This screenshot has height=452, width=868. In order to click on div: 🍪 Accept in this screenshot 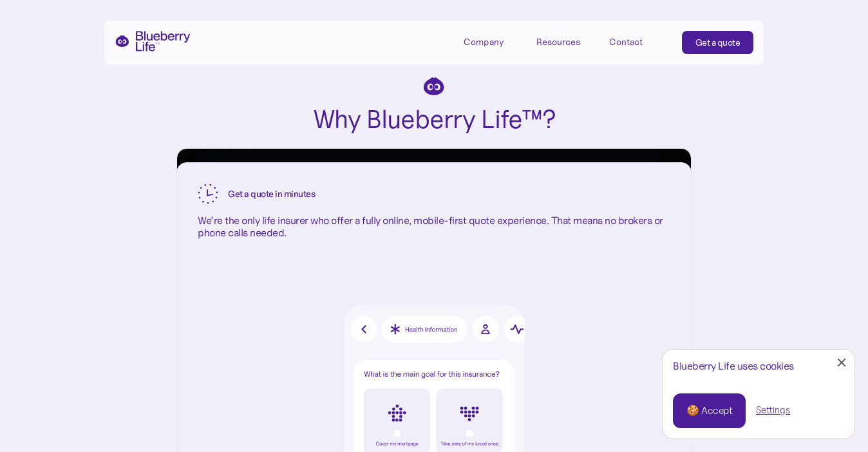, I will do `click(709, 411)`.